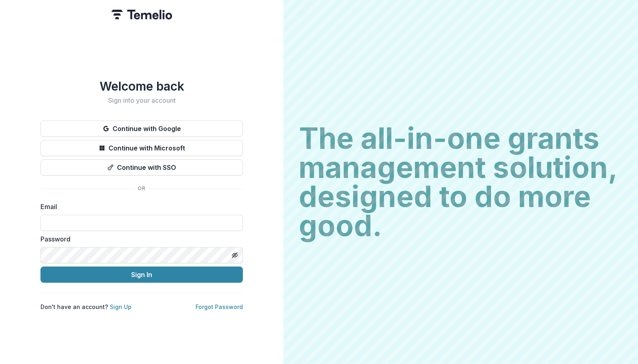 The image size is (638, 364). Describe the element at coordinates (121, 307) in the screenshot. I see `a: Sign Up` at that location.